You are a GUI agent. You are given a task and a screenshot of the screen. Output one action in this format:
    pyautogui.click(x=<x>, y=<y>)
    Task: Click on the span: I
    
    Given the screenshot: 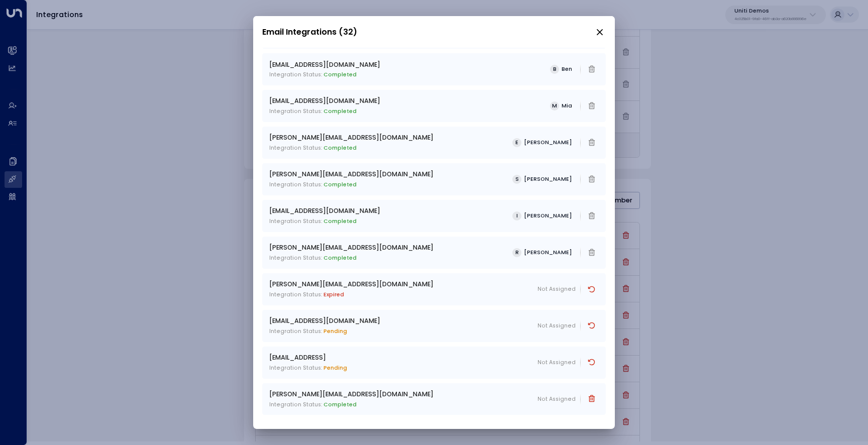 What is the action you would take?
    pyautogui.click(x=517, y=216)
    